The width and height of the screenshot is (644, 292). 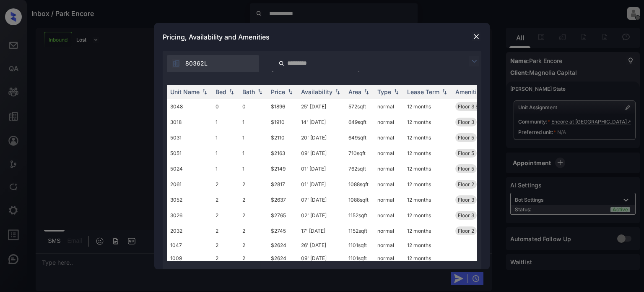 I want to click on div: Lease Term, so click(x=423, y=92).